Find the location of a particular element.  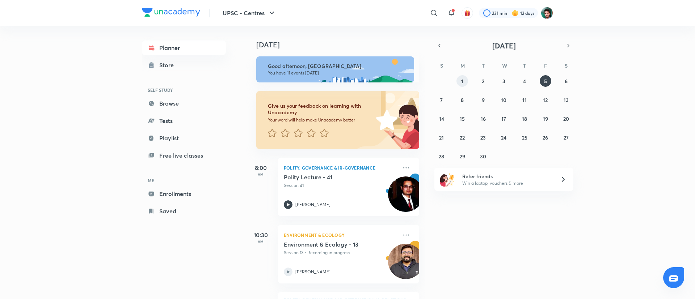

button: September 17, 2025 is located at coordinates (504, 119).